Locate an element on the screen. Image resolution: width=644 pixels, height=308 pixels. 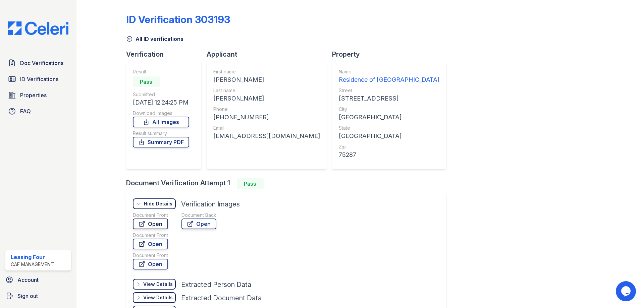
button: Sign out is located at coordinates (38, 296).